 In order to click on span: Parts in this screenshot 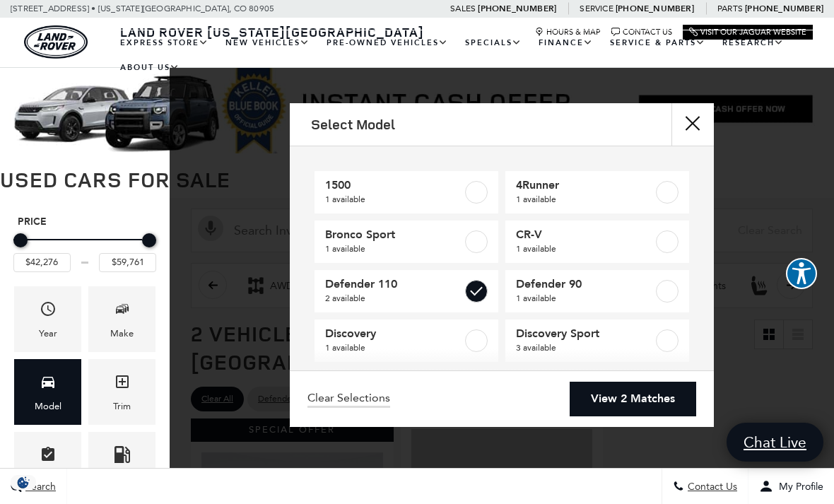, I will do `click(731, 8)`.